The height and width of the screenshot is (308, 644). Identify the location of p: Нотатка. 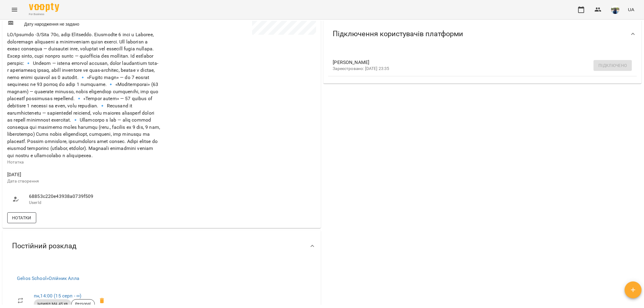
(84, 162).